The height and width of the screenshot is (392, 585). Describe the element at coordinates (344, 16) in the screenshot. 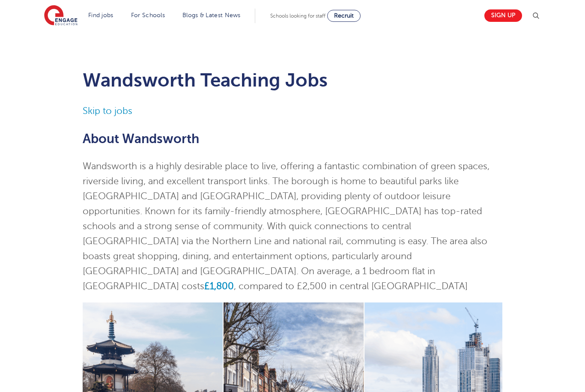

I see `a: Recruit` at that location.